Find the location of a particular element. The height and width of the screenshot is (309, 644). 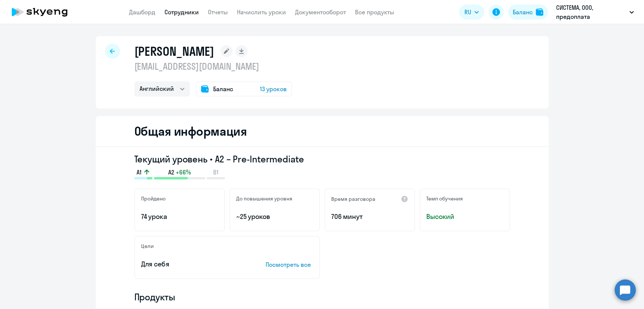

h3: Текущий уровень • A2 – Pre-Intermediate is located at coordinates (322, 159).